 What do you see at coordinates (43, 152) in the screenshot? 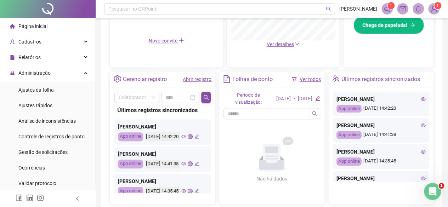
I see `span: Gestão de solicitações` at bounding box center [43, 152].